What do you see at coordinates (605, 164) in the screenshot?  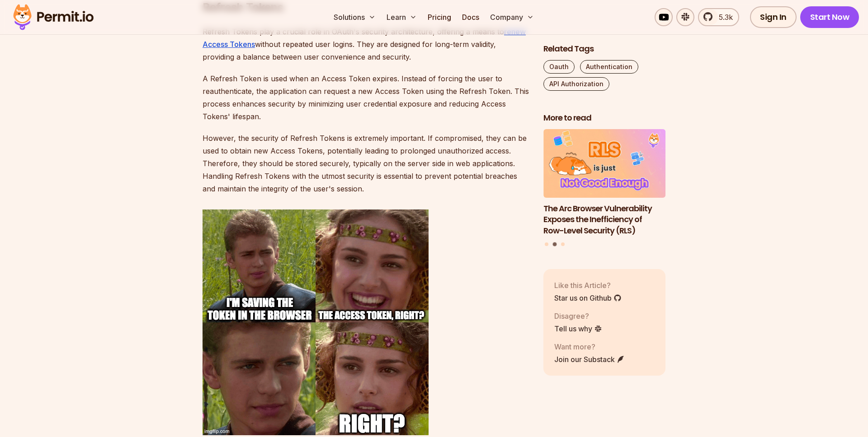 I see `img: The Arc Browser Vulnerability Exposes the Inefficiency of Row-Level Security (RLS)` at bounding box center [605, 164].